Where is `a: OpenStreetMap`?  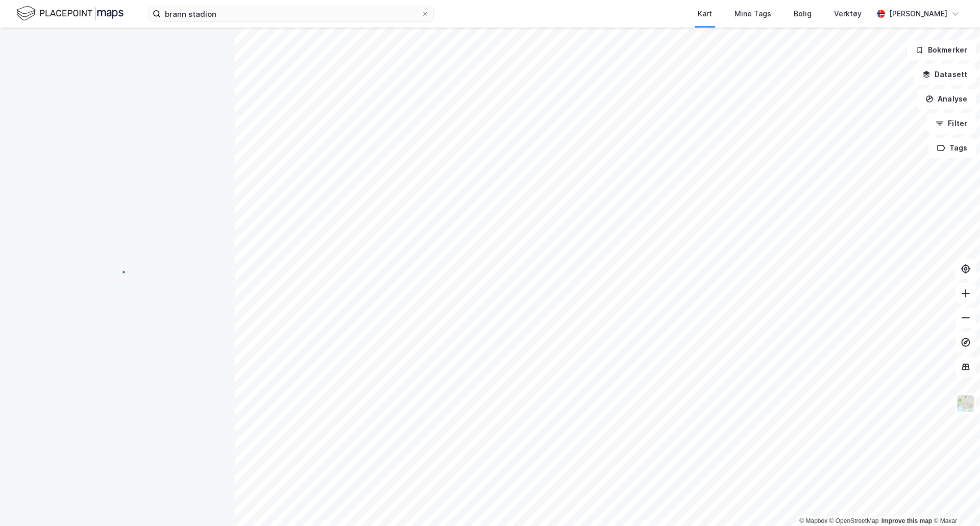
a: OpenStreetMap is located at coordinates (854, 521).